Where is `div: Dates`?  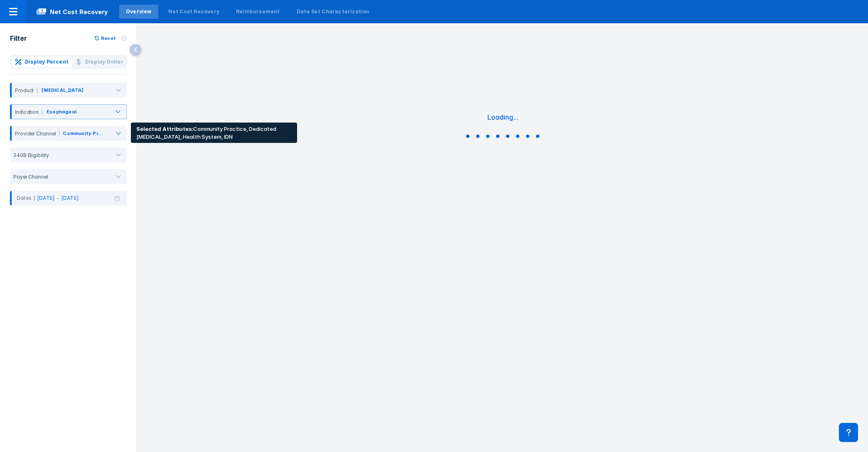
div: Dates is located at coordinates (48, 198).